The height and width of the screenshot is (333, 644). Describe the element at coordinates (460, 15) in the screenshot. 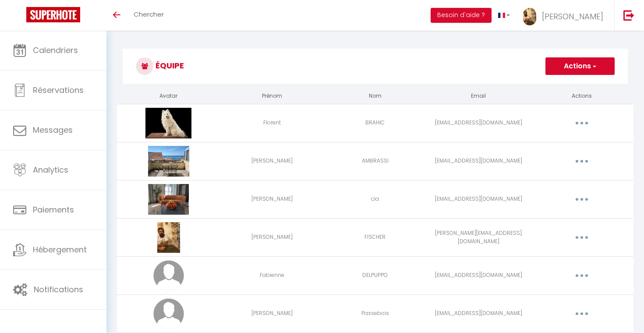

I see `button: Besoin d'aide ?` at that location.